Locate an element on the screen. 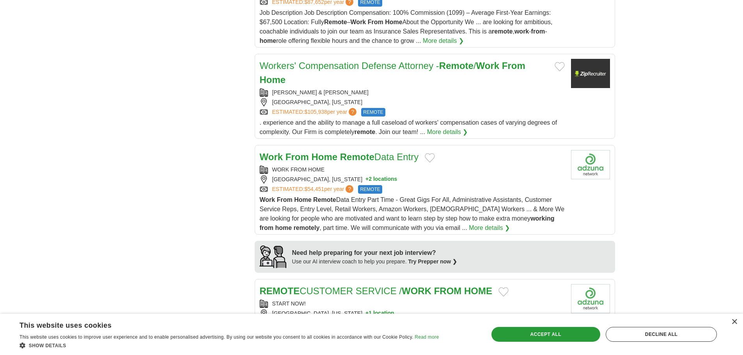  div: START NOW! is located at coordinates (412, 304).